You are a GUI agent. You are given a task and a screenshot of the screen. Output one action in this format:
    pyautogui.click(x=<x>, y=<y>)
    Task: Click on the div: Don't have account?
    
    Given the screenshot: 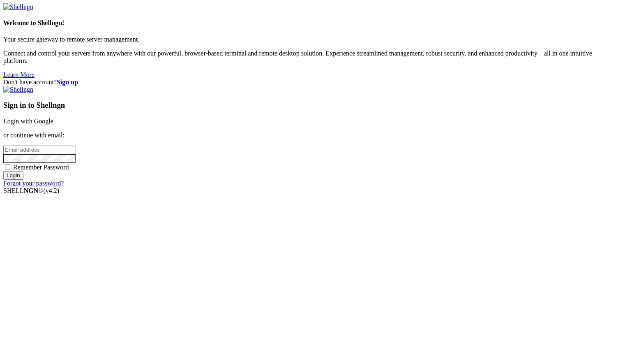 What is the action you would take?
    pyautogui.click(x=309, y=82)
    